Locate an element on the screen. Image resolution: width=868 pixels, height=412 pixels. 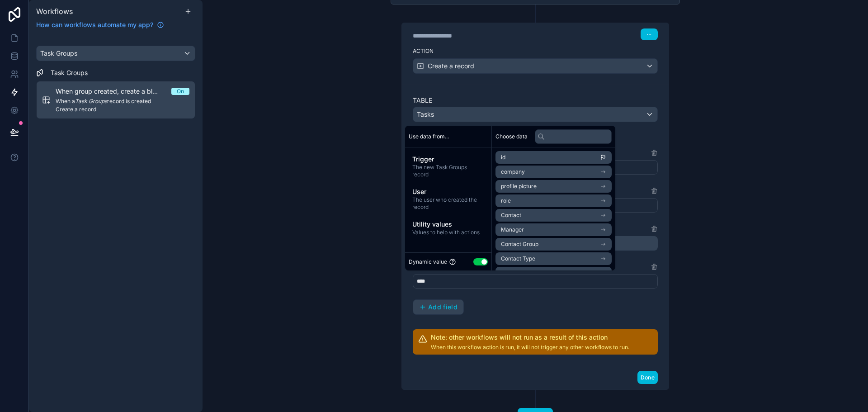
span: Workflows is located at coordinates (54, 11).